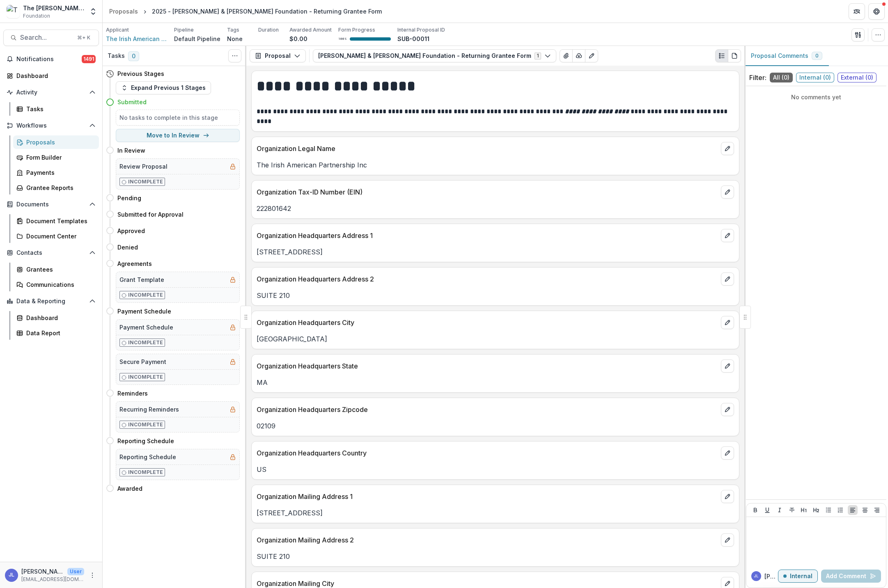 This screenshot has width=888, height=588. Describe the element at coordinates (89, 59) in the screenshot. I see `span: 1491` at that location.